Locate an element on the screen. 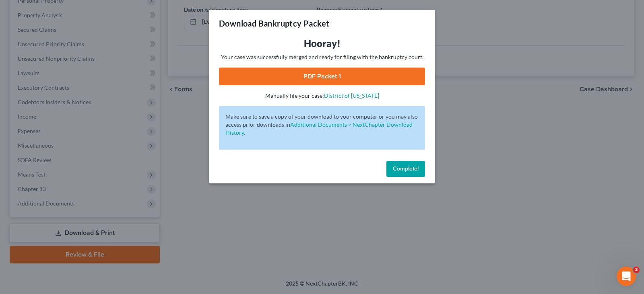 This screenshot has width=644, height=294. span: 3 is located at coordinates (636, 270).